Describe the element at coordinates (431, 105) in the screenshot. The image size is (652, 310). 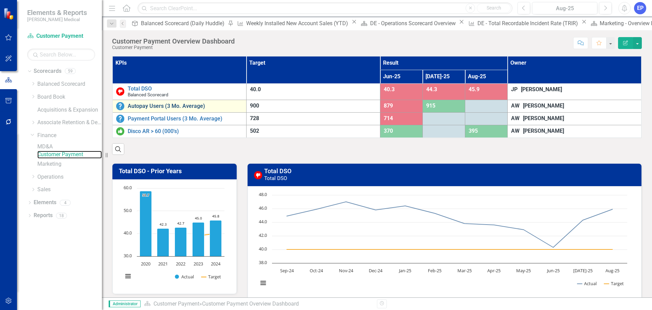
I see `span: 915` at that location.